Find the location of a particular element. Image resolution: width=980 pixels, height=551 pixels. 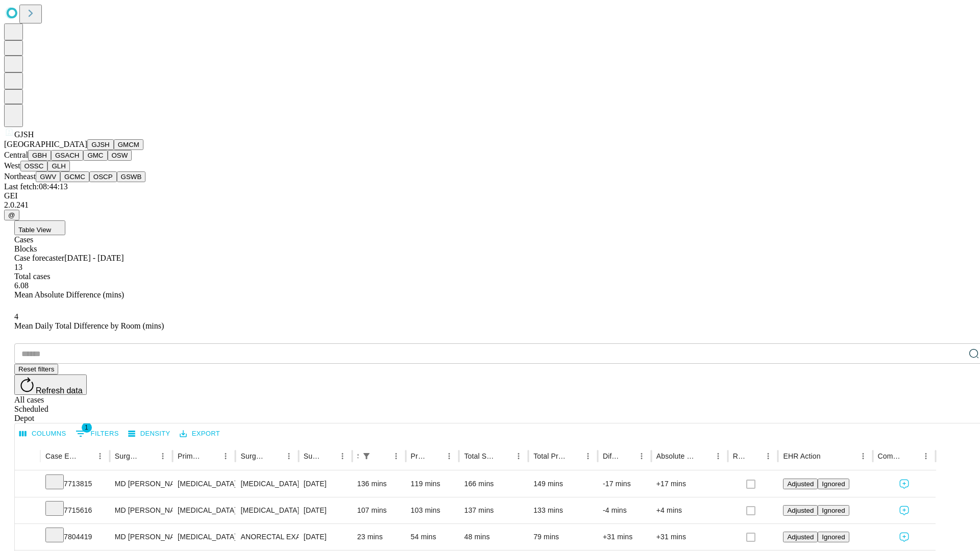

div: Total Predicted Duration is located at coordinates (549, 456).